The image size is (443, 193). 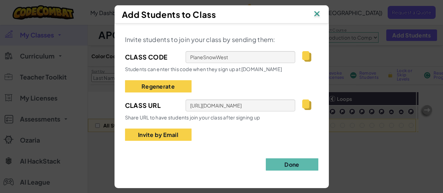 I want to click on span: Share URL to have students join your class after signing up, so click(x=193, y=117).